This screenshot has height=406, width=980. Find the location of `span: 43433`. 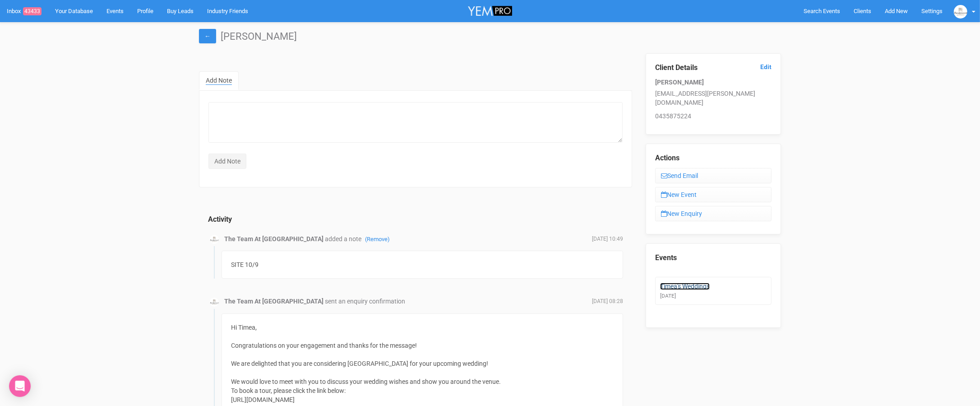

span: 43433 is located at coordinates (32, 12).